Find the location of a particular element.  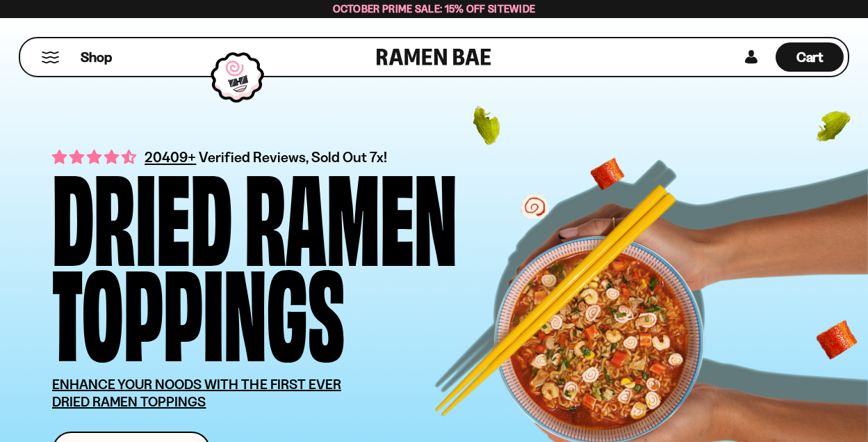

a: Shop is located at coordinates (96, 57).